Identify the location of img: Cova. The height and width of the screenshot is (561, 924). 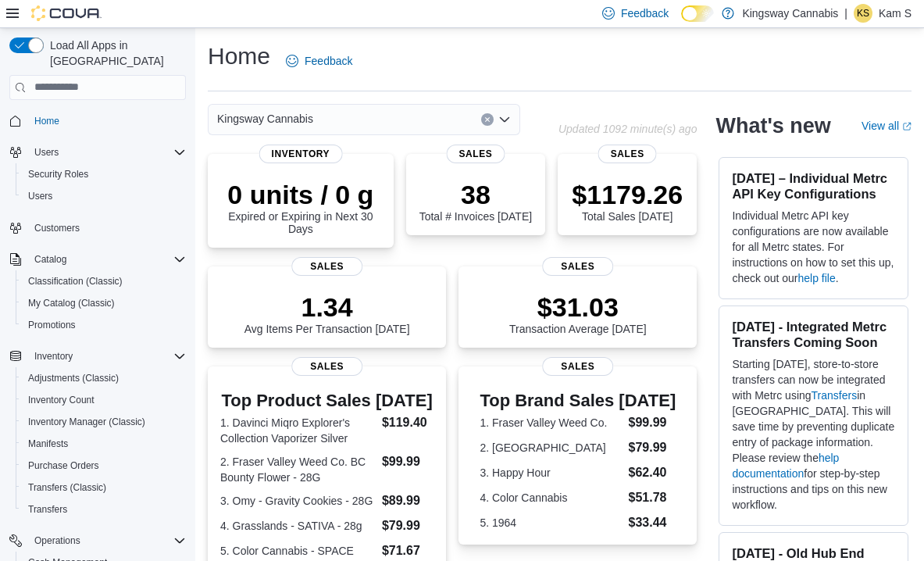
(66, 13).